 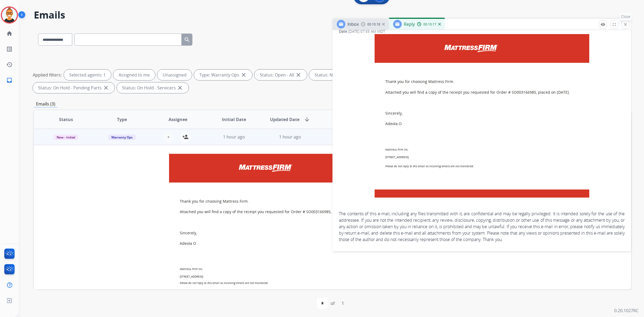 I want to click on mat-icon: home, so click(x=9, y=34).